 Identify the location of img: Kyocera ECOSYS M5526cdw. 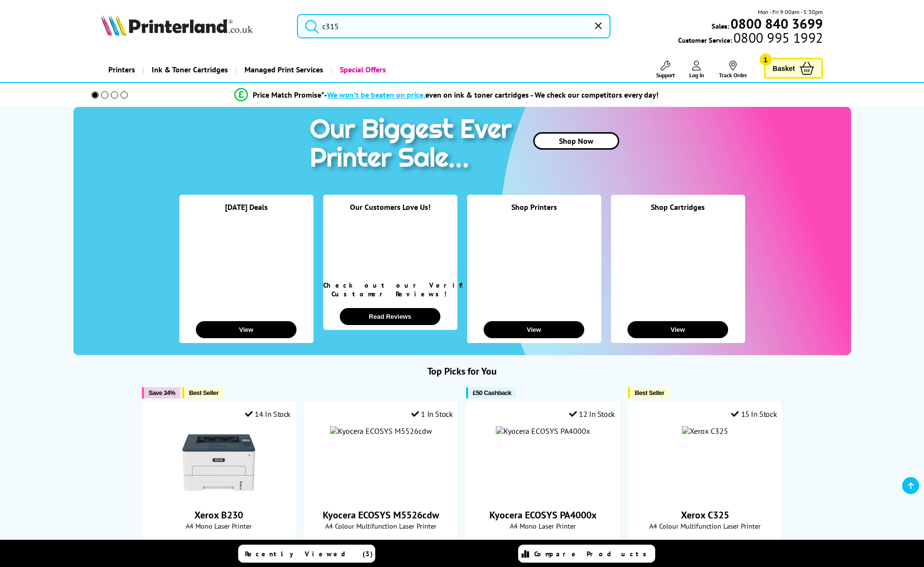
(381, 431).